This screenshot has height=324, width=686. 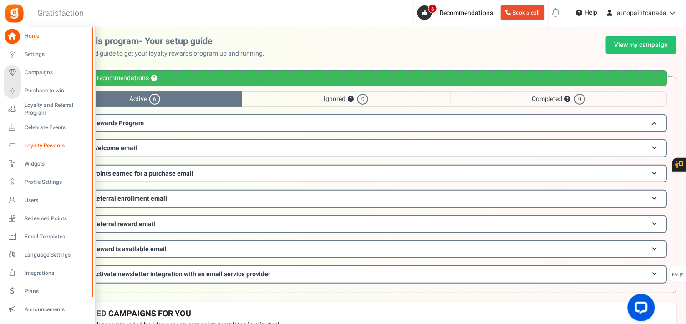 What do you see at coordinates (47, 291) in the screenshot?
I see `a: Plans` at bounding box center [47, 291].